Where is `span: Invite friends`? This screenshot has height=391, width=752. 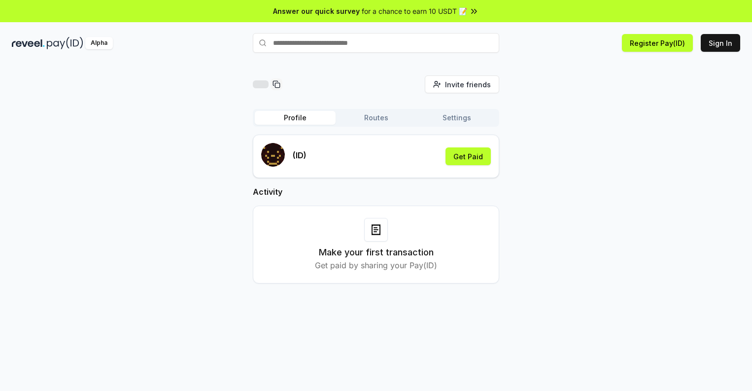 span: Invite friends is located at coordinates (468, 84).